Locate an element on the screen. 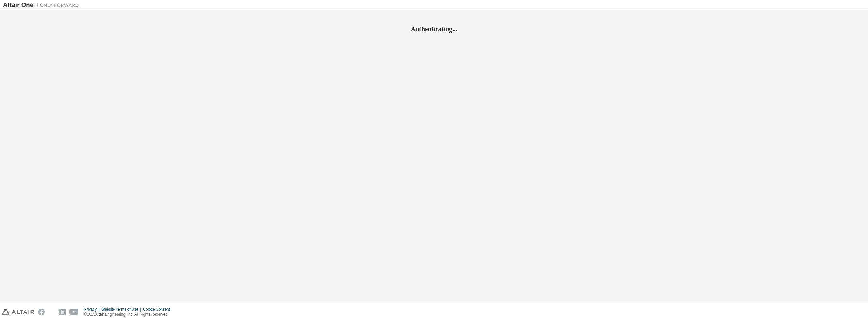 The height and width of the screenshot is (321, 868). img: linkedin.svg is located at coordinates (62, 312).